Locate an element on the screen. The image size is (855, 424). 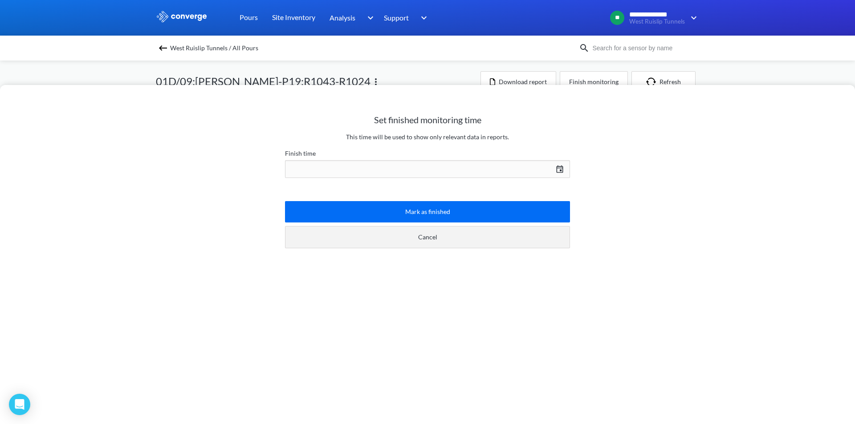
button: Cancel is located at coordinates (428, 237).